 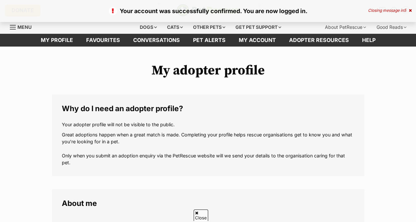 What do you see at coordinates (319, 40) in the screenshot?
I see `a: Adopter resources` at bounding box center [319, 40].